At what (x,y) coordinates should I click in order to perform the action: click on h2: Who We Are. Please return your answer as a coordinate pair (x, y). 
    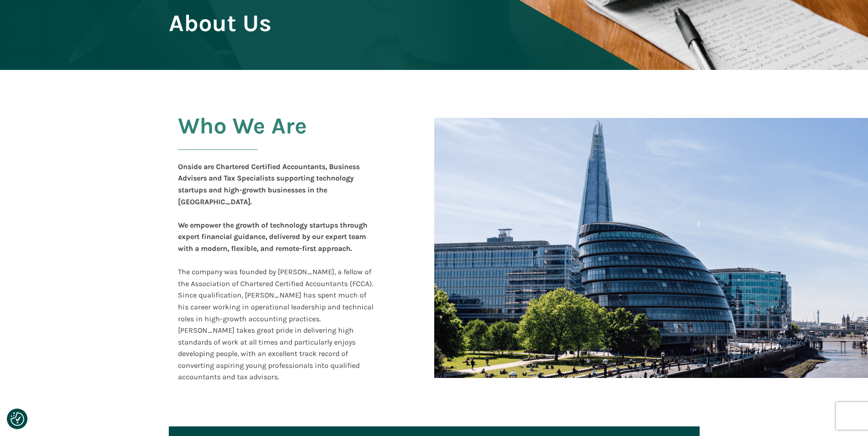
    Looking at the image, I should click on (243, 137).